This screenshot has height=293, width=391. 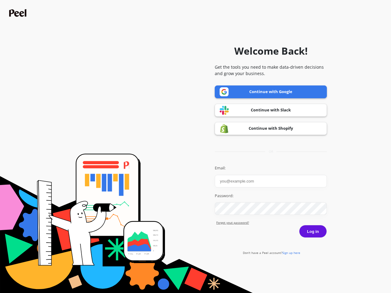 I want to click on a: Forgot yout password?, so click(x=271, y=223).